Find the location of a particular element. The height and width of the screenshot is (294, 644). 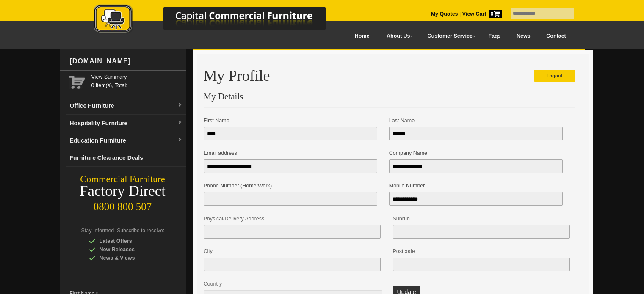

p: Last Name is located at coordinates (478, 120).